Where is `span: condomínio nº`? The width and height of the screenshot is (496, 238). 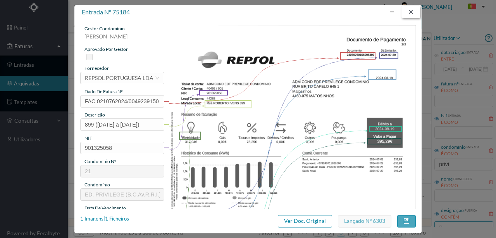 span: condomínio nº is located at coordinates (100, 161).